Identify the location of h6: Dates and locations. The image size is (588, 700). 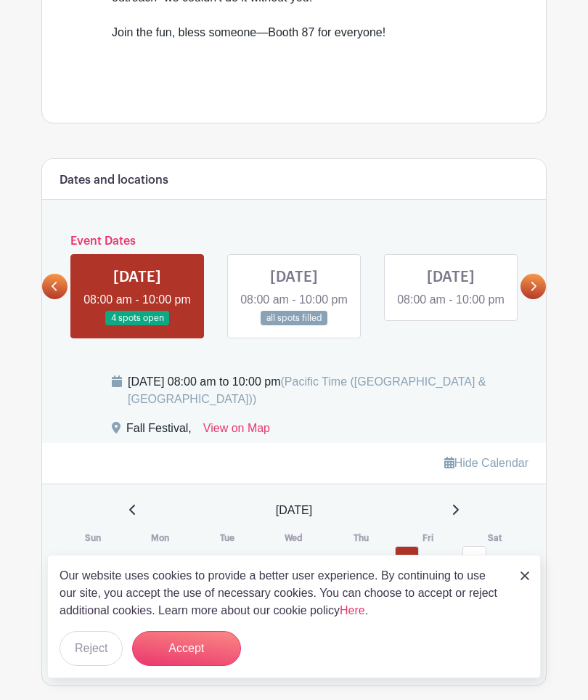
(114, 180).